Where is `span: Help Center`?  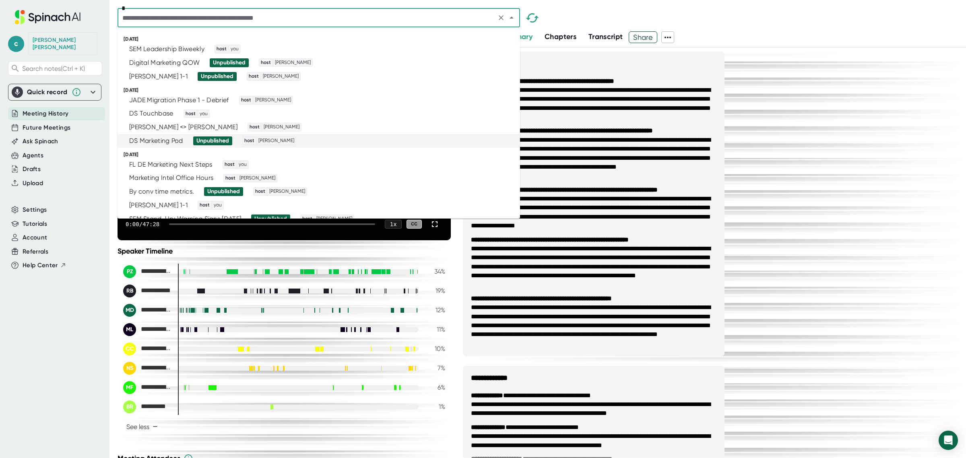 span: Help Center is located at coordinates (40, 265).